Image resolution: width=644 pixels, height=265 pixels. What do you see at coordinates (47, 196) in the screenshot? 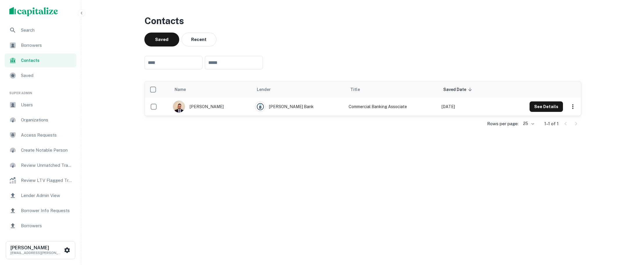
I see `span: Lender Admin View` at bounding box center [47, 196].